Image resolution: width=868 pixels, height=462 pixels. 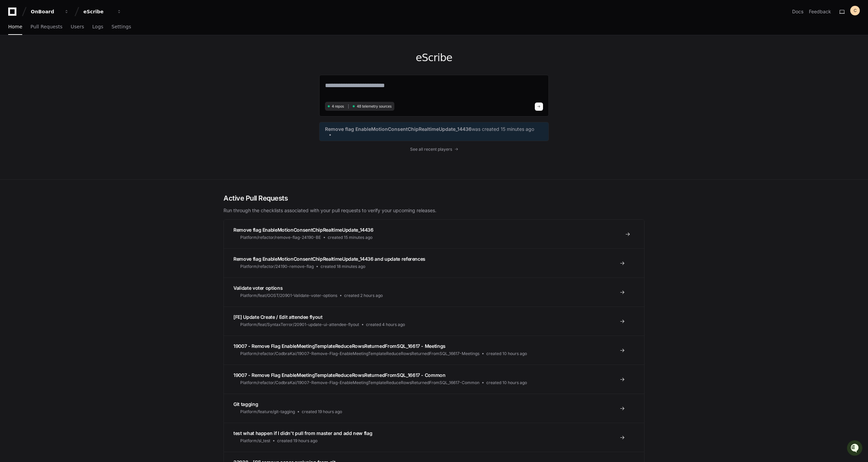 I want to click on span: Platform/feature/git-tagging, so click(x=268, y=411).